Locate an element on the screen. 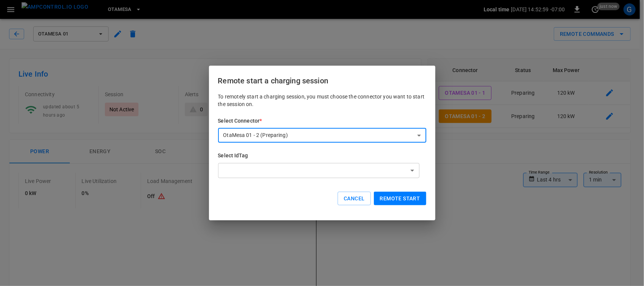 This screenshot has width=644, height=286. h6: Select Connector is located at coordinates (322, 121).